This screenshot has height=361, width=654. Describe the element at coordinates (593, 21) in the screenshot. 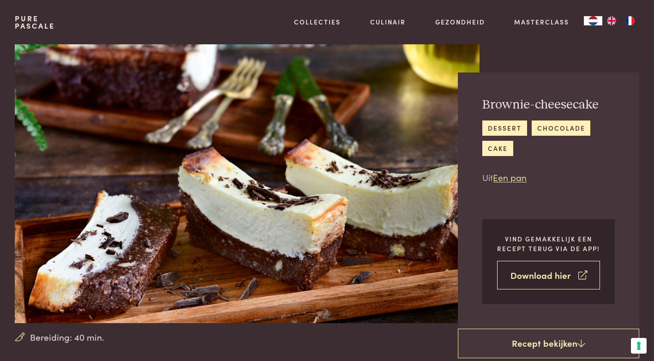

I see `div: Language` at that location.